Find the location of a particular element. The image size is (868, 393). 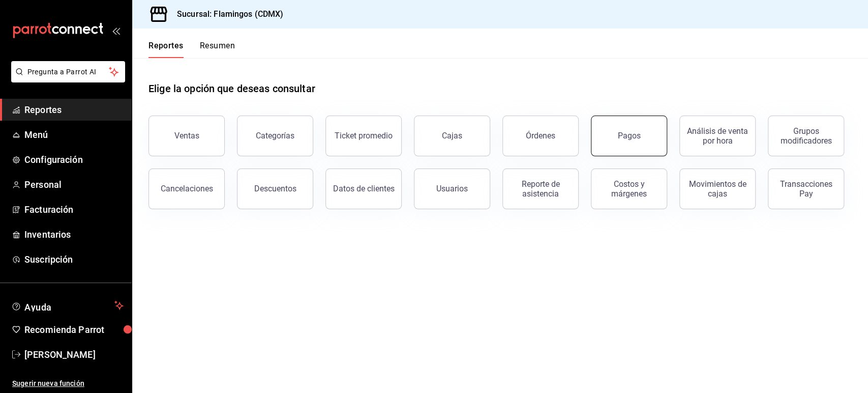

button: Ventas is located at coordinates (186, 136).